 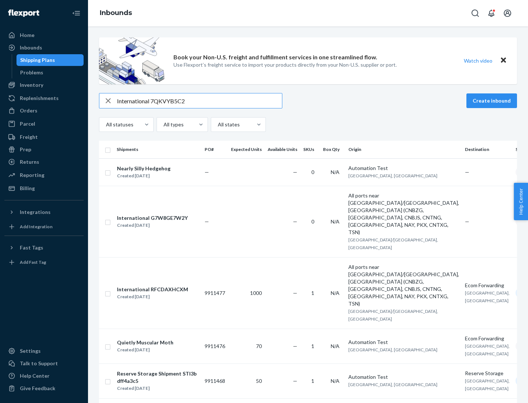 What do you see at coordinates (27, 35) in the screenshot?
I see `div: Home` at bounding box center [27, 35].